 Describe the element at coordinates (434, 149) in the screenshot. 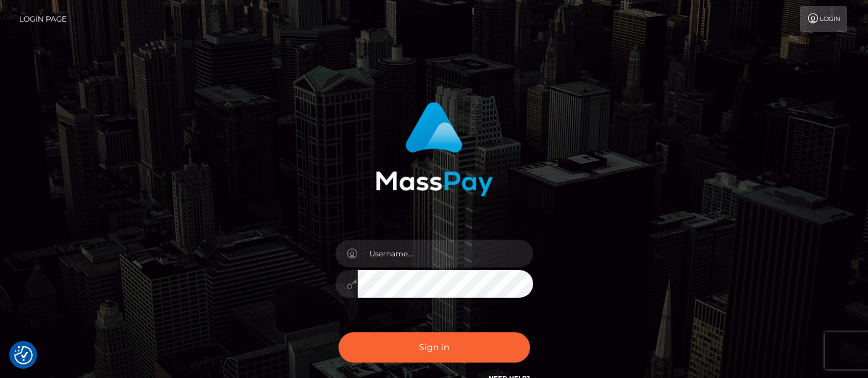

I see `img: MassPay Login` at that location.